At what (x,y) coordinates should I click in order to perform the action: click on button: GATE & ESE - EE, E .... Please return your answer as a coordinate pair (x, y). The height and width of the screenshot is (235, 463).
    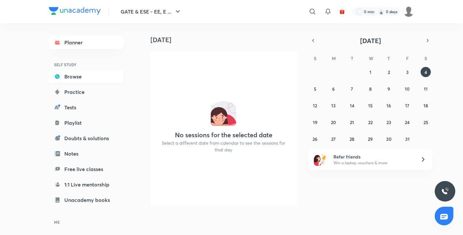
    Looking at the image, I should click on (151, 12).